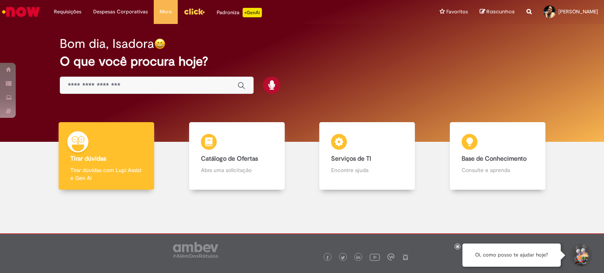  I want to click on img: happy-face.png, so click(160, 44).